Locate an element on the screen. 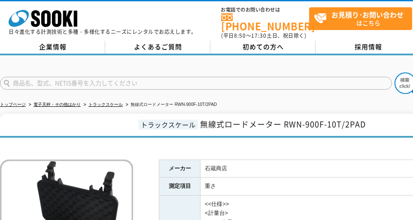  p: 日々進化する計測技術と多種・多様化するニーズにレンタルでお応えします。 is located at coordinates (103, 32).